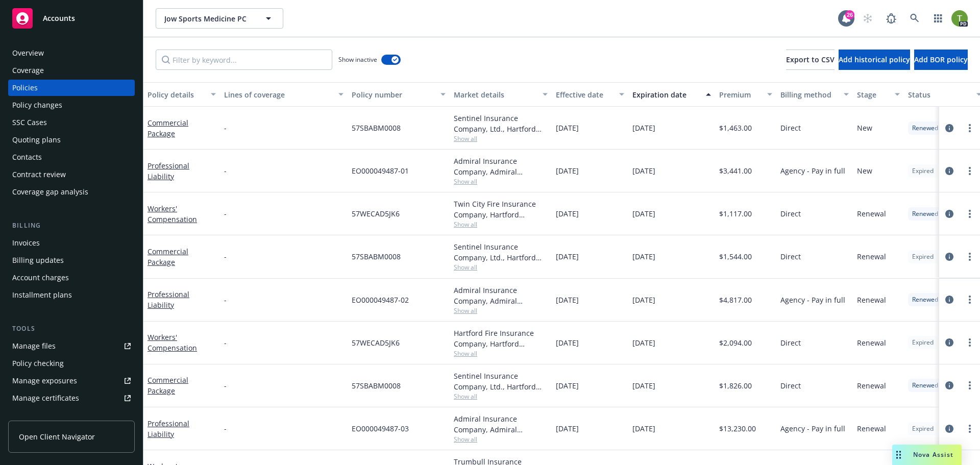 This screenshot has width=980, height=465. Describe the element at coordinates (72, 260) in the screenshot. I see `a: Billing updates` at that location.